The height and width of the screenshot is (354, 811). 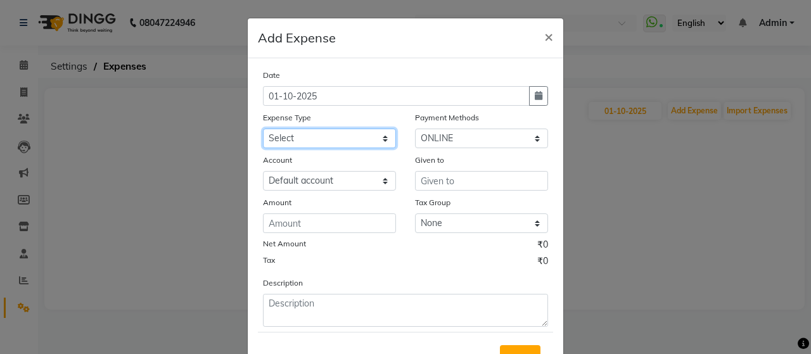 I want to click on label: Expense Type, so click(x=287, y=118).